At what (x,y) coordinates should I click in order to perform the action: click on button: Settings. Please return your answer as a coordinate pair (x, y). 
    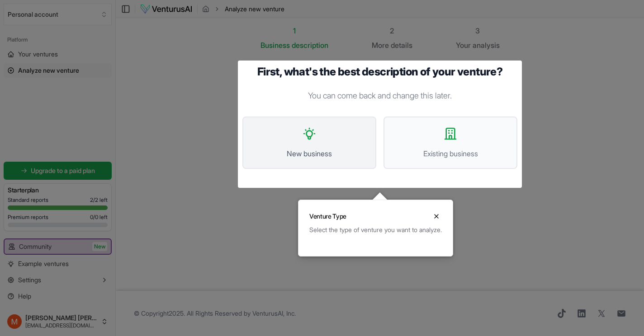
    Looking at the image, I should click on (57, 280).